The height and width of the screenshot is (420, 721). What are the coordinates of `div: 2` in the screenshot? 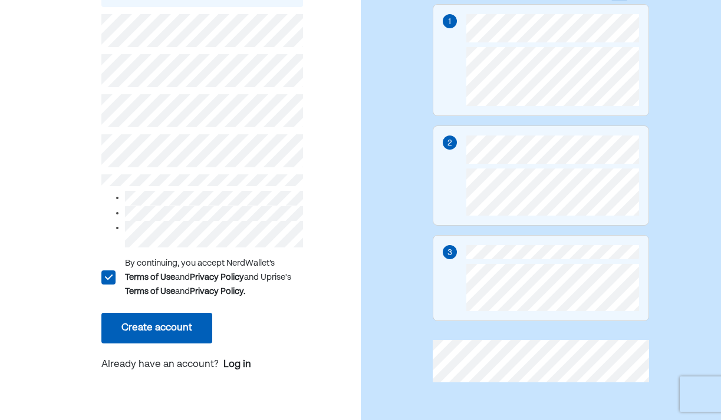 It's located at (450, 143).